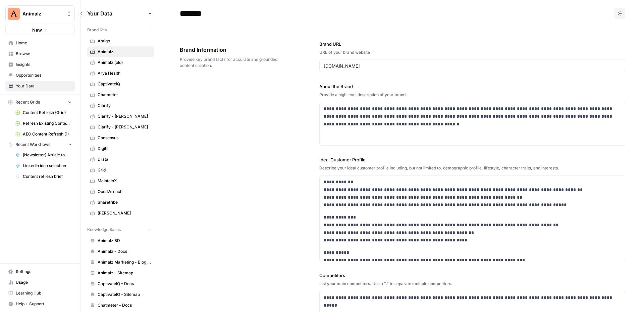 The image size is (644, 312). I want to click on a: AEO Content Refresh (1), so click(43, 134).